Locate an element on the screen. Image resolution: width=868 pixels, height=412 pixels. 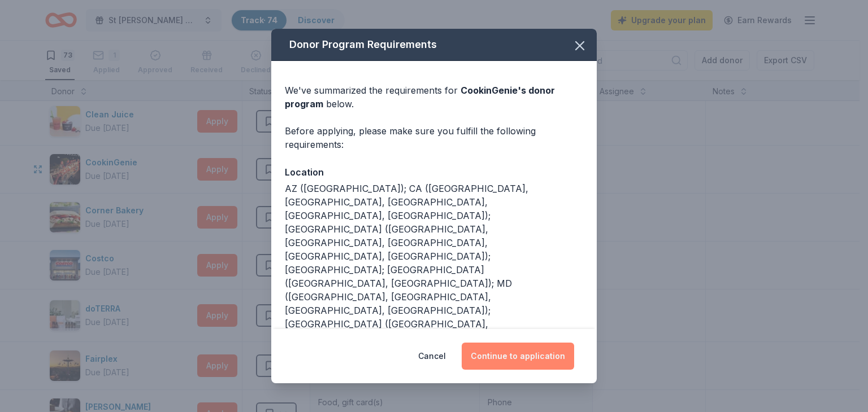
button: Continue to application is located at coordinates (517, 356).